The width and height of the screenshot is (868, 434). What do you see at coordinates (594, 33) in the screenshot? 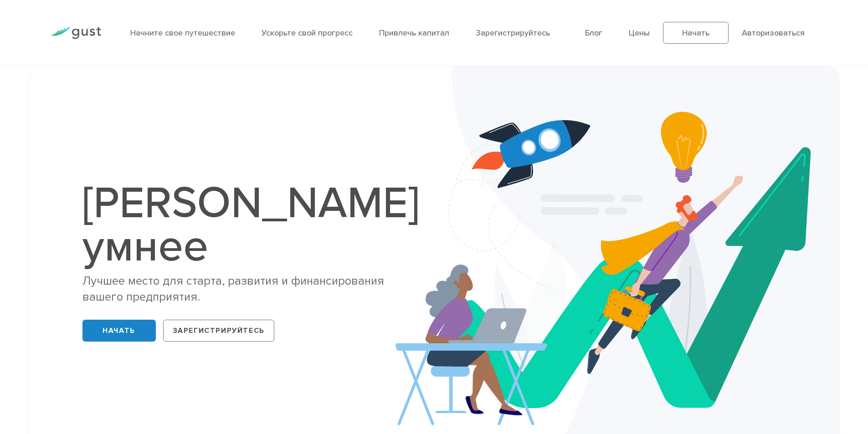
I see `a: Блог` at bounding box center [594, 33].